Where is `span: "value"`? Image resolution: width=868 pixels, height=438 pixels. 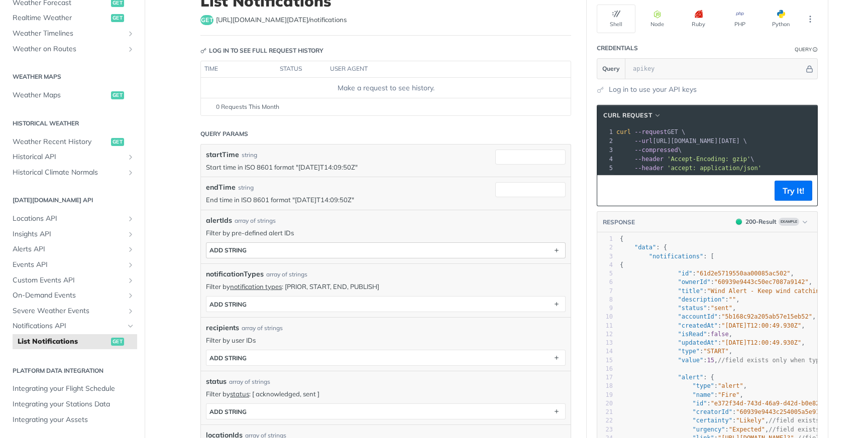 span: "value" is located at coordinates (691, 360).